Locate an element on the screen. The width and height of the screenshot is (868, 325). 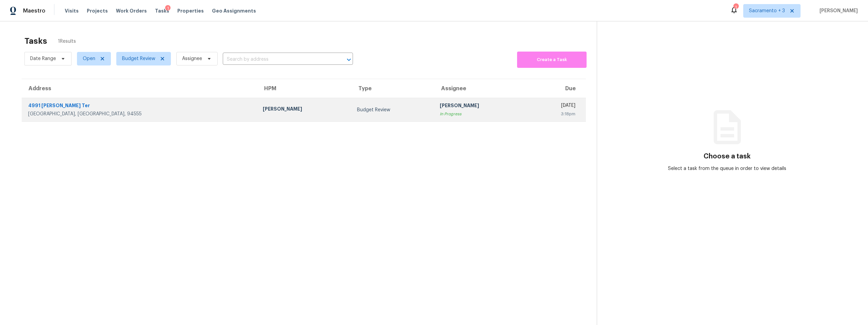
button: Create a Task is located at coordinates (552, 59).